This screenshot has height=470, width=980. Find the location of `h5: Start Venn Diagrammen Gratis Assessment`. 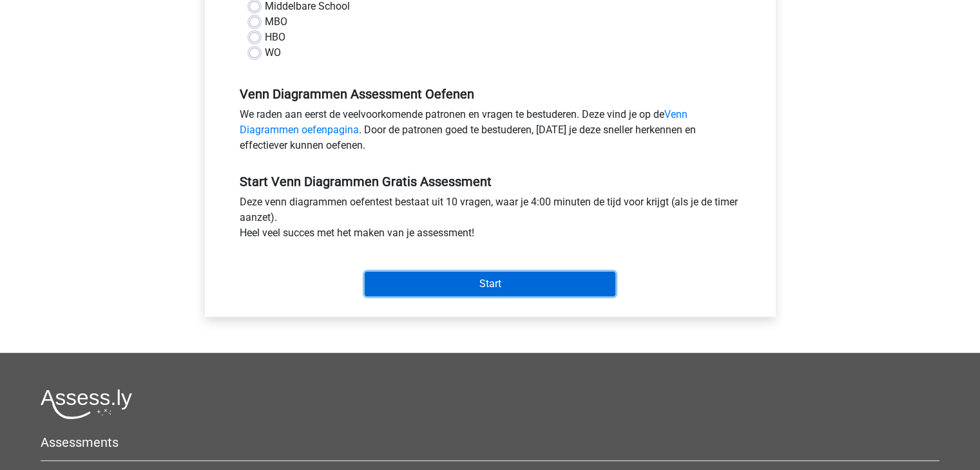

h5: Start Venn Diagrammen Gratis Assessment is located at coordinates (490, 182).